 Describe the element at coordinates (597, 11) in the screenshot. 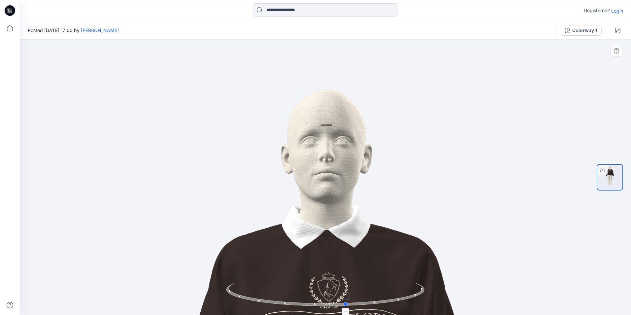

I see `p: Registered?` at that location.